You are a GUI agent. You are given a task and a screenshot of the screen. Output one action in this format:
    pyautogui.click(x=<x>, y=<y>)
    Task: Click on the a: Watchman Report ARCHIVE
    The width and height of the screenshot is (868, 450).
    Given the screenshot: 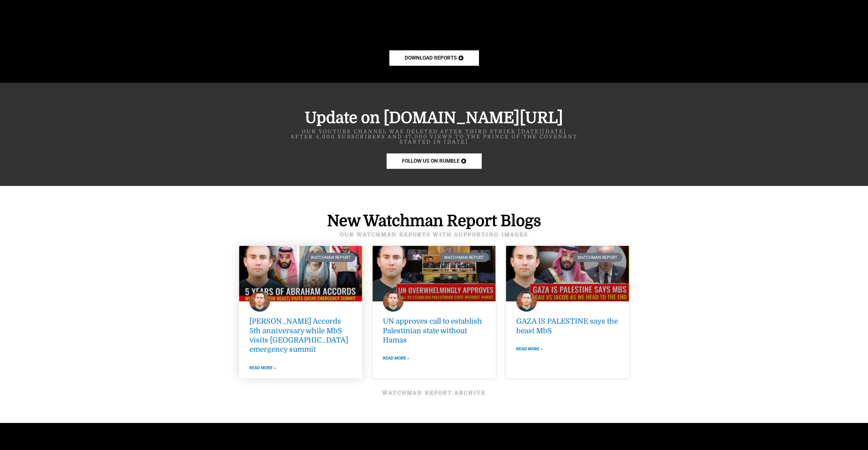 What is the action you would take?
    pyautogui.click(x=434, y=392)
    